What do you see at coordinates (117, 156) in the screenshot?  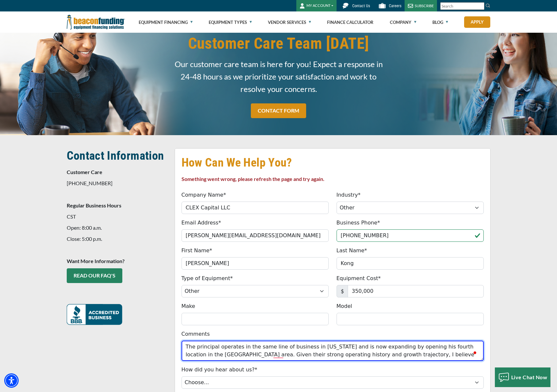 I see `h2: Contact Information` at bounding box center [117, 156].